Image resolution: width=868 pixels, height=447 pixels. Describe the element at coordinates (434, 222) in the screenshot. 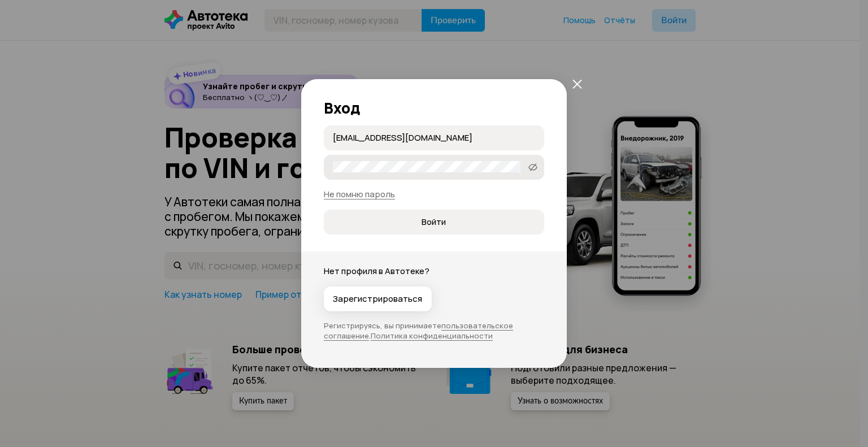

I see `button: Войти` at that location.